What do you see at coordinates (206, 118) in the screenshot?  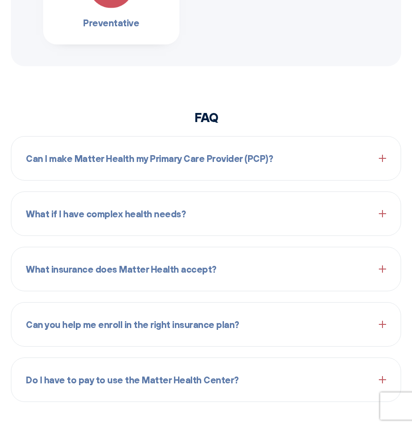 I see `h2: FAQ` at bounding box center [206, 118].